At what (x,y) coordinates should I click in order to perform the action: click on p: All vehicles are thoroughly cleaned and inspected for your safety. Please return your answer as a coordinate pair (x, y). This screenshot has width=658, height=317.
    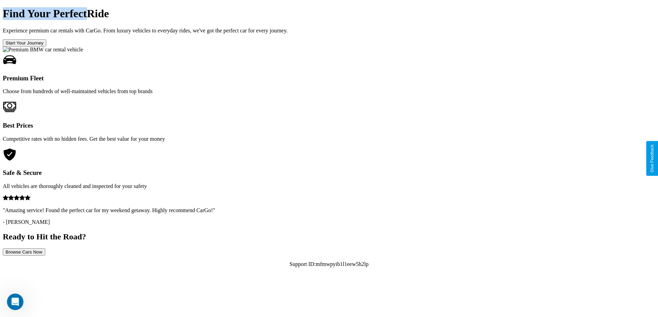
    Looking at the image, I should click on (329, 187).